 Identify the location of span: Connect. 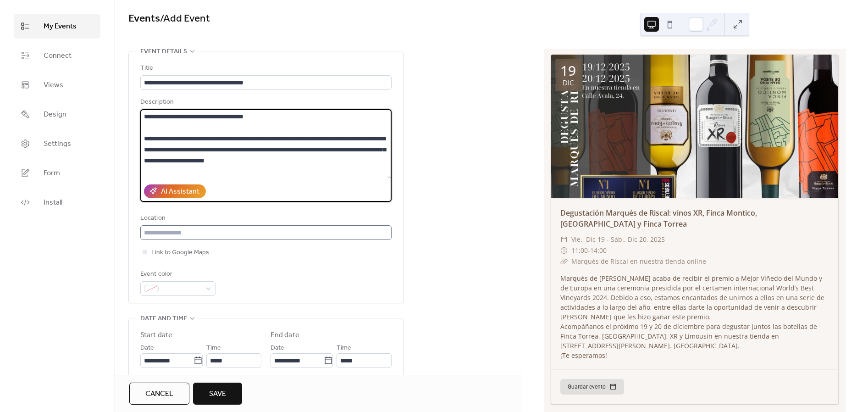
(57, 56).